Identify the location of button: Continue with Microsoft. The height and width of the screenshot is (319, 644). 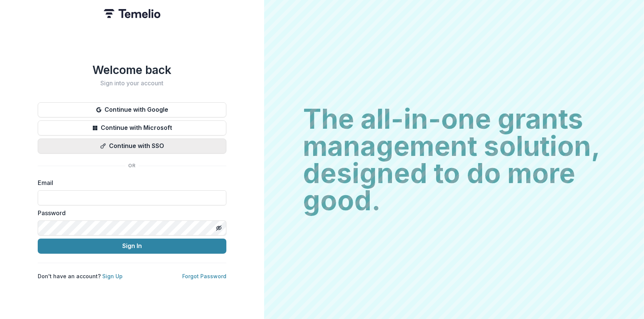
(132, 128).